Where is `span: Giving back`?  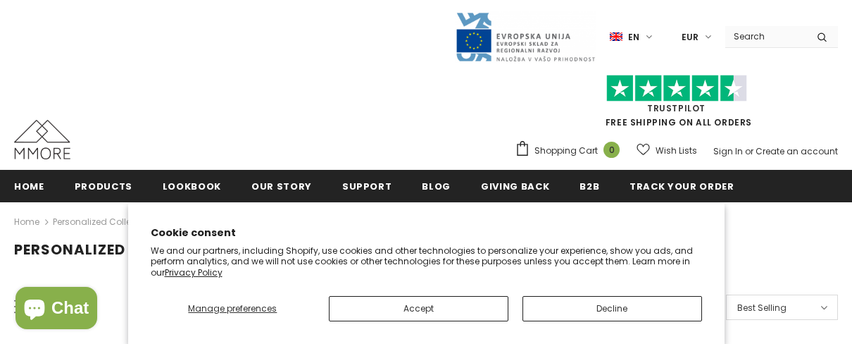 span: Giving back is located at coordinates (515, 186).